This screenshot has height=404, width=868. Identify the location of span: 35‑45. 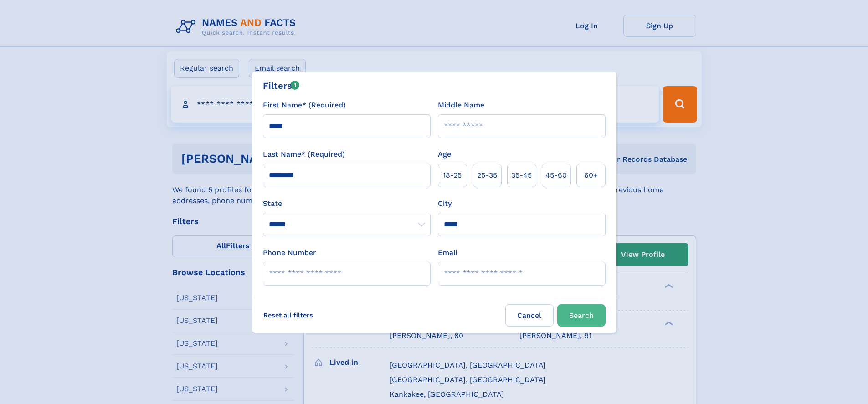
(521, 176).